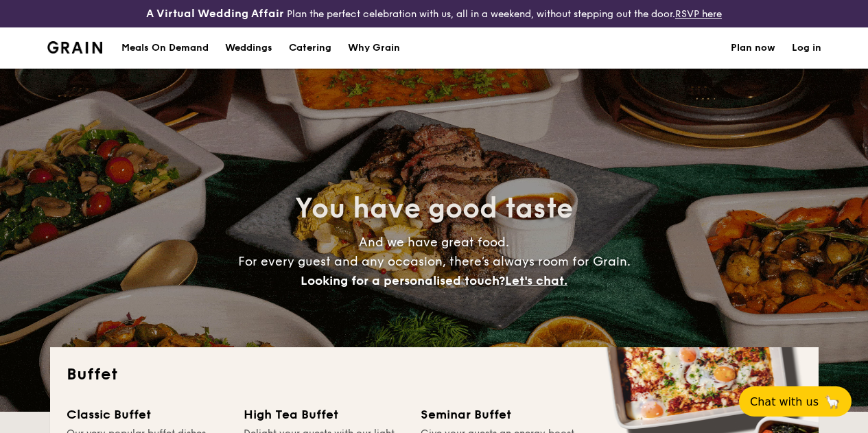 The width and height of the screenshot is (868, 433). What do you see at coordinates (403, 281) in the screenshot?
I see `span: Looking for a personalised touch?` at bounding box center [403, 281].